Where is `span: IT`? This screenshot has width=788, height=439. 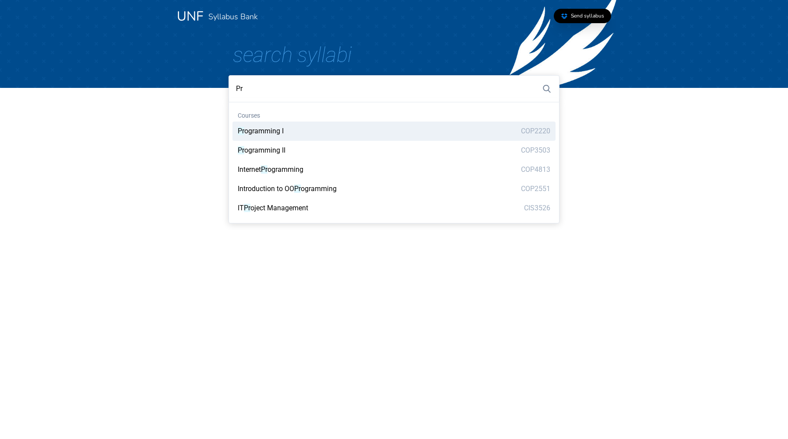 span: IT is located at coordinates (241, 208).